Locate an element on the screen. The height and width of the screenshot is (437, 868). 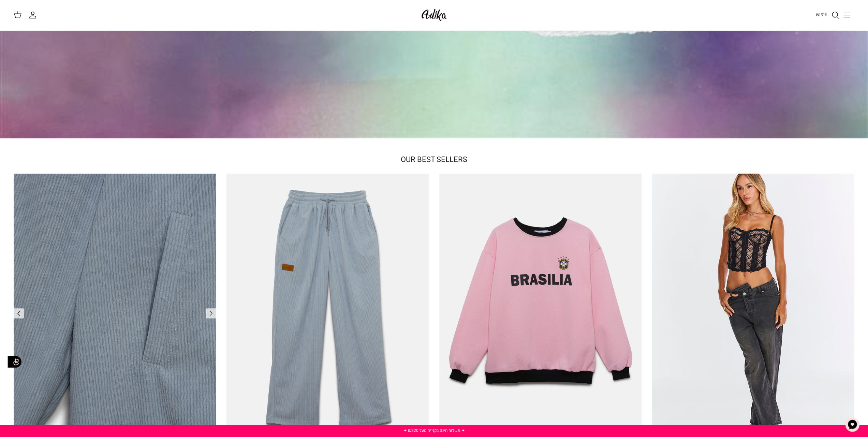
span: חיפוש is located at coordinates (821, 15).